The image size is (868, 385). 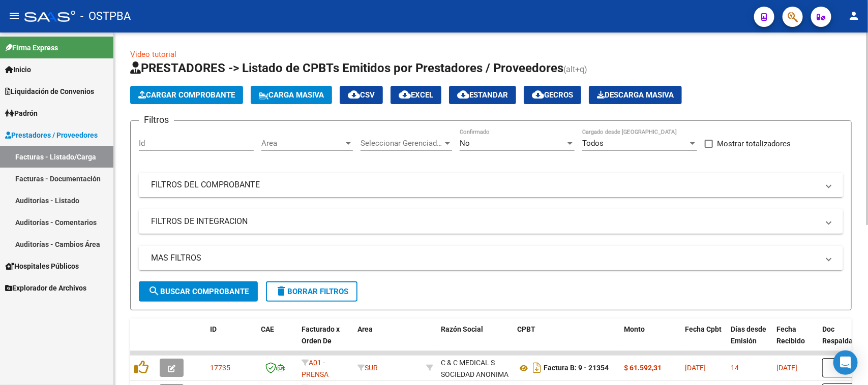 What do you see at coordinates (267, 330) in the screenshot?
I see `span: CAE` at bounding box center [267, 330].